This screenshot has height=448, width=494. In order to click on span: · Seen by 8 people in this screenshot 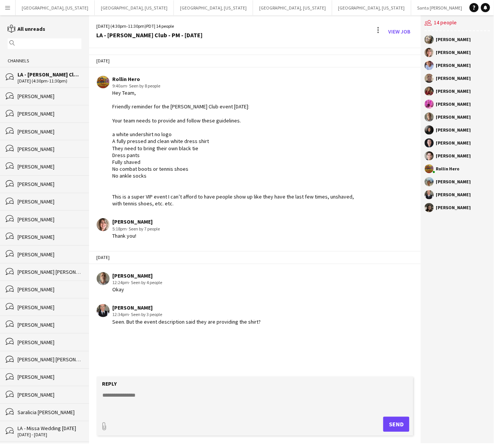, I will do `click(144, 86)`.